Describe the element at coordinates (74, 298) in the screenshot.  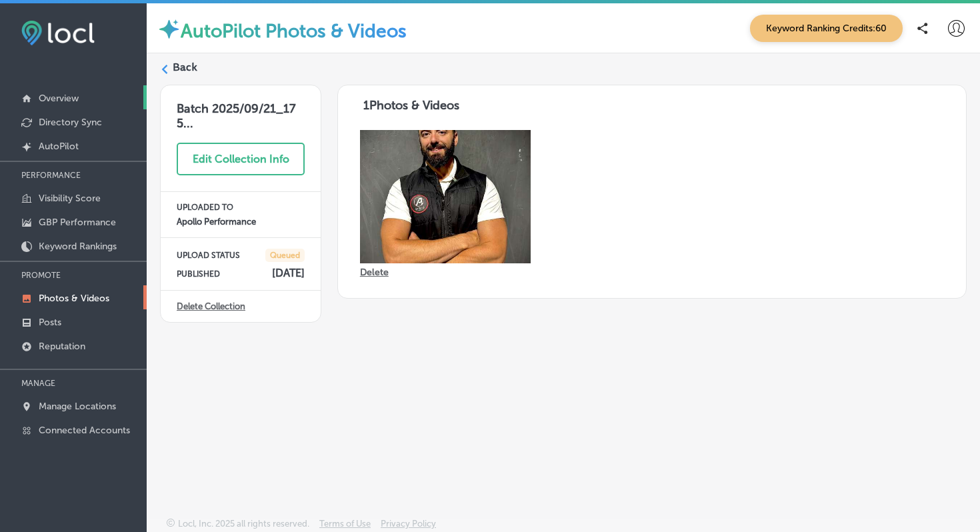
I see `p: Photos & Videos` at that location.